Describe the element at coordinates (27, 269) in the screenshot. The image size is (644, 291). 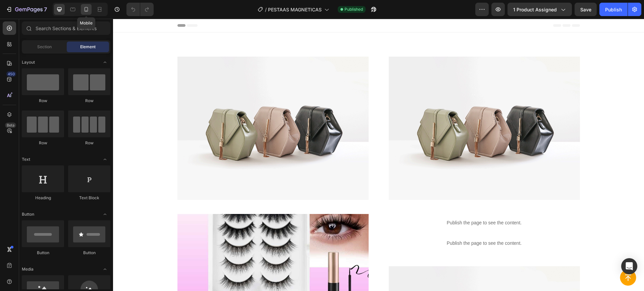
I see `span: Media` at that location.